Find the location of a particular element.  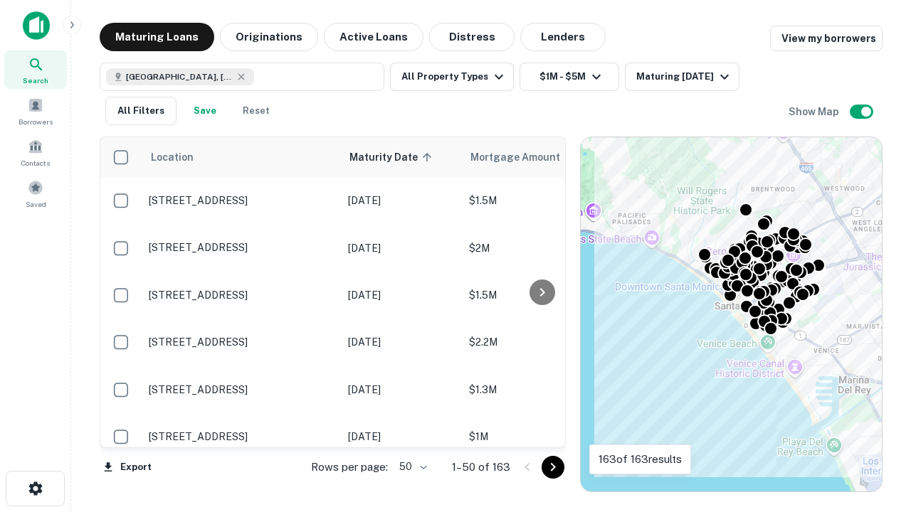

div: 0 0 is located at coordinates (731, 315).